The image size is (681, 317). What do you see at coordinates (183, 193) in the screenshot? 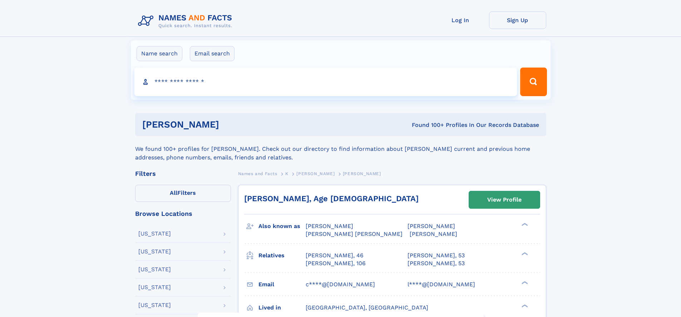
I see `label: Filters` at bounding box center [183, 193].